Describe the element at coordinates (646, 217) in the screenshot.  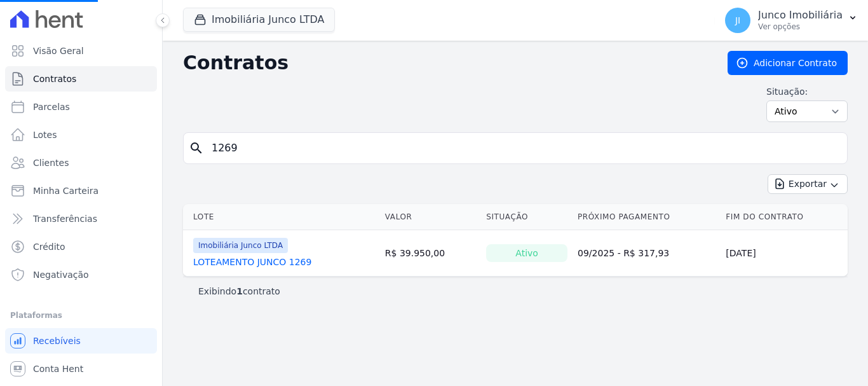
I see `th: Próximo Pagamento` at that location.